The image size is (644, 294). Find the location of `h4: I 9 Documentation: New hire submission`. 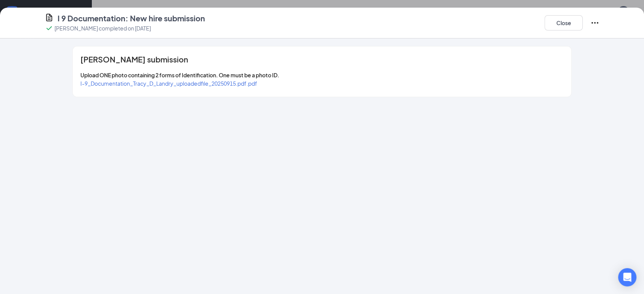

h4: I 9 Documentation: New hire submission is located at coordinates (131, 18).